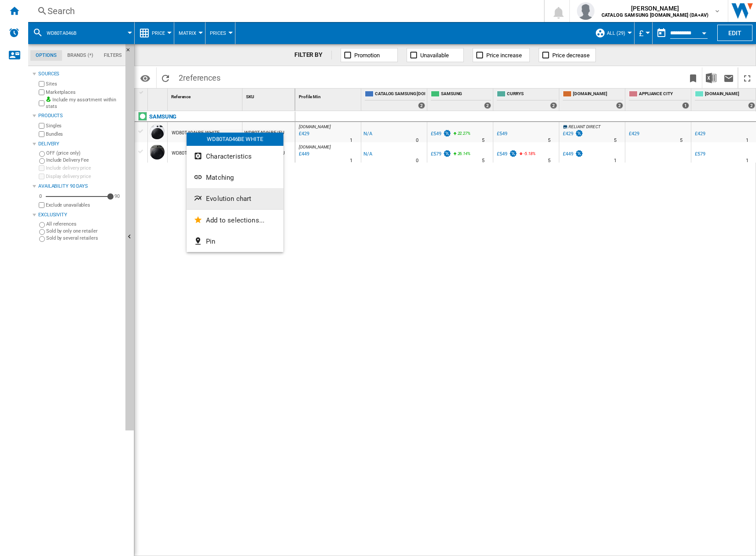 Image resolution: width=756 pixels, height=556 pixels. Describe the element at coordinates (235, 156) in the screenshot. I see `button: Characteristics` at that location.